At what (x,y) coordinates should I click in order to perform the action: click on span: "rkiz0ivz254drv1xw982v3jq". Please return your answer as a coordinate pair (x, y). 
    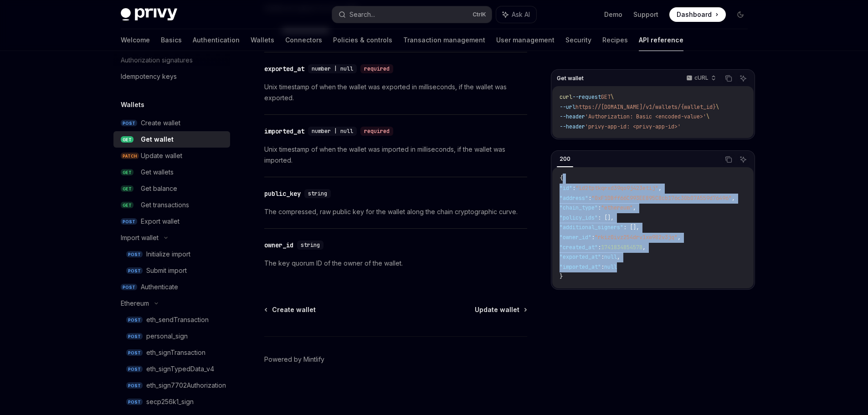
    Looking at the image, I should click on (636, 237).